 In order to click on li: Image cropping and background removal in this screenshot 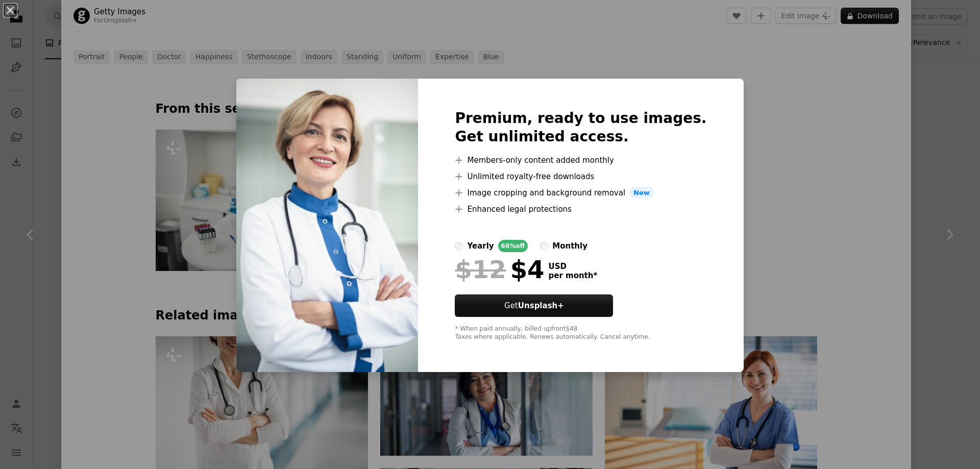, I will do `click(581, 193)`.